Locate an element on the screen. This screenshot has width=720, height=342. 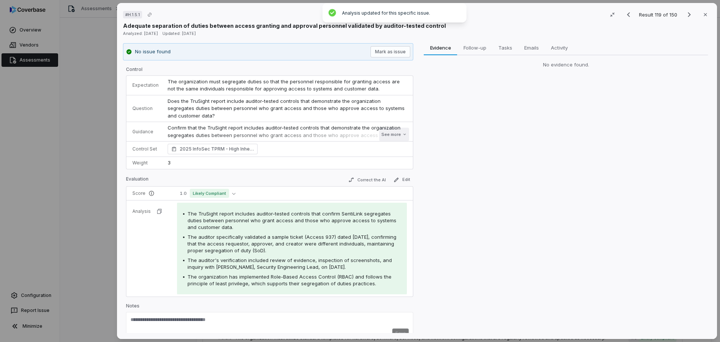
span: Does the TruSight report include auditor-tested controls that demonstrate the organization segreg... is located at coordinates (287, 108).